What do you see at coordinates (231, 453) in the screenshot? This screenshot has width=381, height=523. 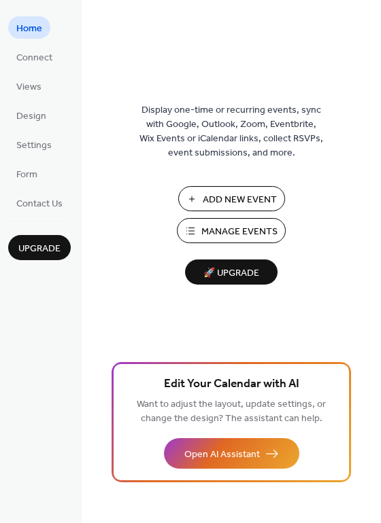 I see `button: Open AI Assistant` at bounding box center [231, 453].